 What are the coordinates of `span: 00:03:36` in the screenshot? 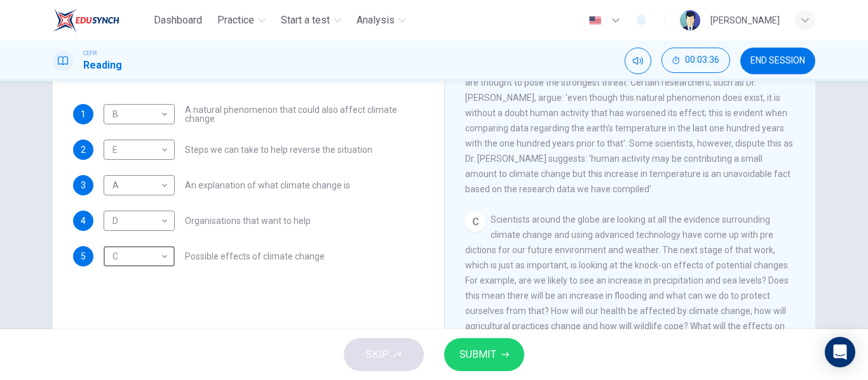 It's located at (702, 60).